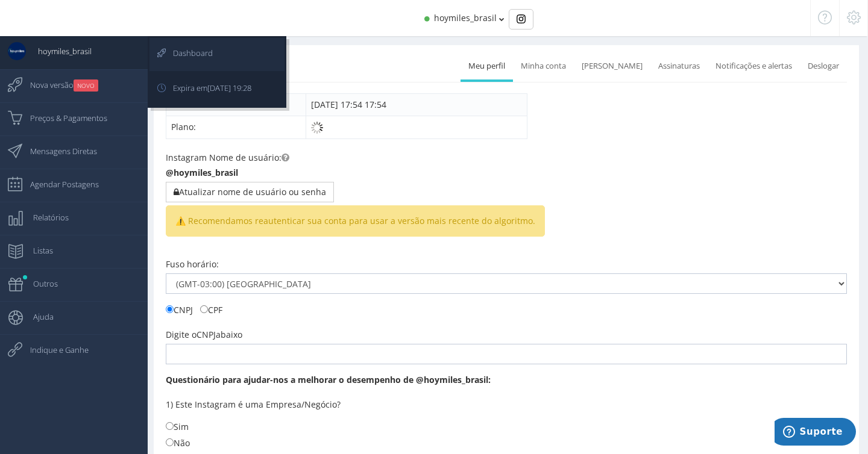 The image size is (868, 454). Describe the element at coordinates (85, 85) in the screenshot. I see `small: NOVO` at that location.